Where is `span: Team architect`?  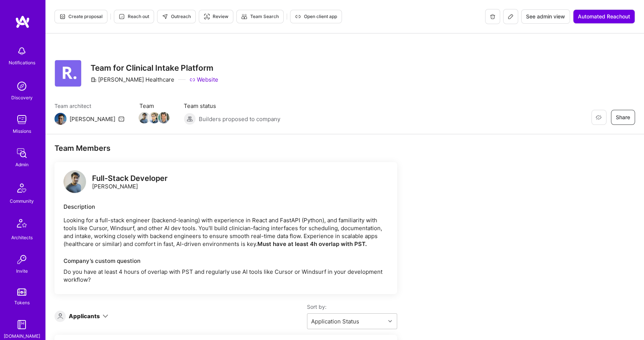
span: Team architect is located at coordinates (90, 106).